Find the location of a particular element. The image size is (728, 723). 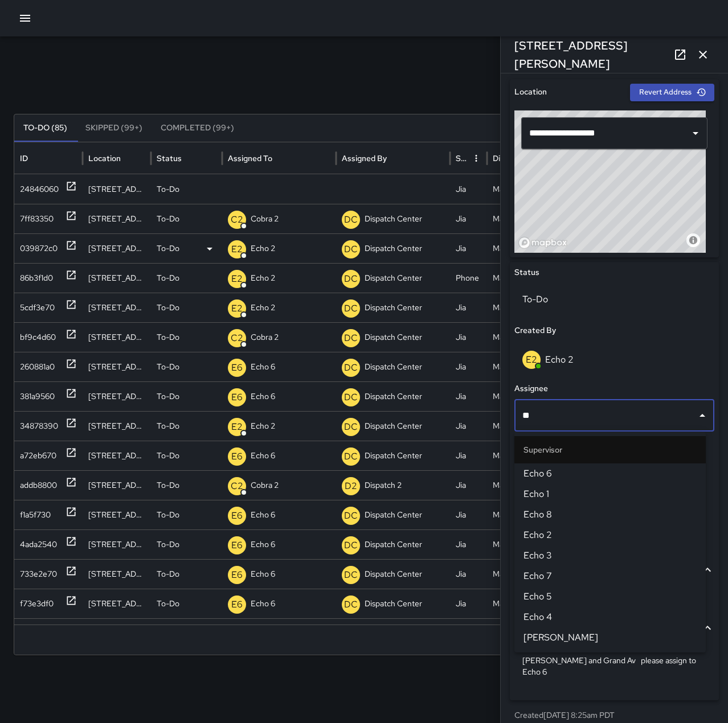

div: ID is located at coordinates (24, 158).